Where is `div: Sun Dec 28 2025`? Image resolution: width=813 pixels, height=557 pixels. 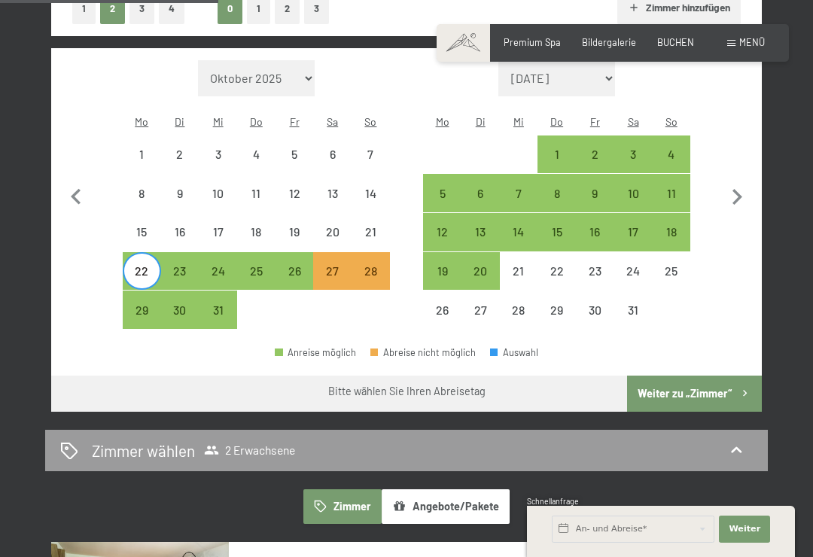
div: Sun Dec 28 2025 is located at coordinates (371, 271).